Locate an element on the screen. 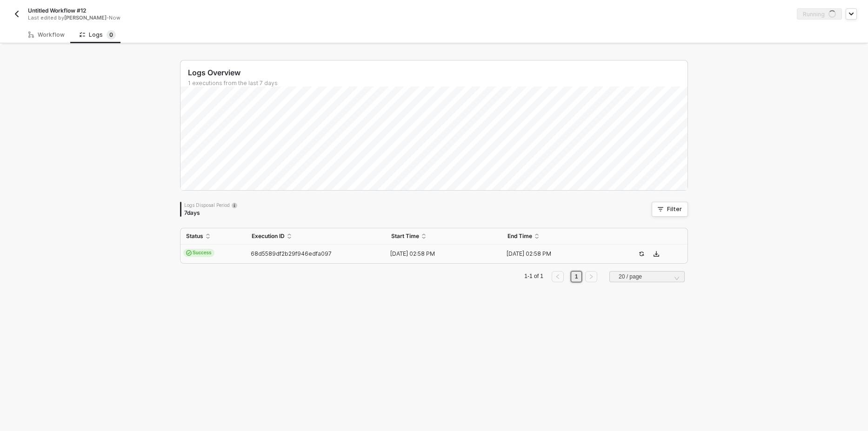 This screenshot has width=868, height=431. span: Start Time is located at coordinates (405, 236).